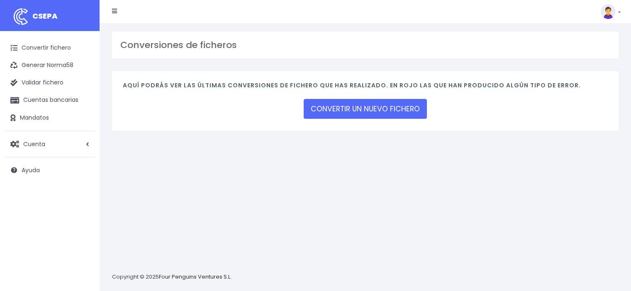 This screenshot has height=291, width=631. I want to click on a: Convertir fichero, so click(50, 48).